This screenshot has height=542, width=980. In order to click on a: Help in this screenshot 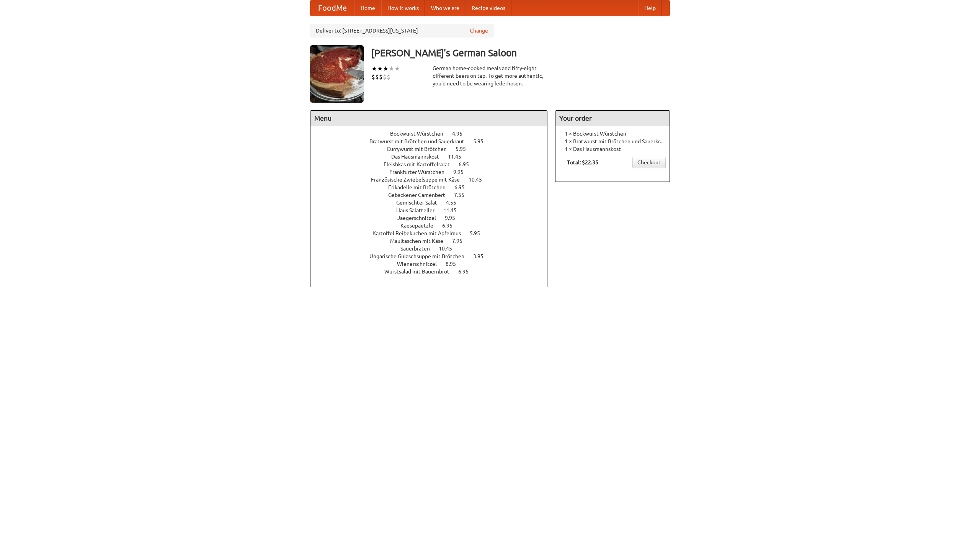, I will do `click(650, 8)`.